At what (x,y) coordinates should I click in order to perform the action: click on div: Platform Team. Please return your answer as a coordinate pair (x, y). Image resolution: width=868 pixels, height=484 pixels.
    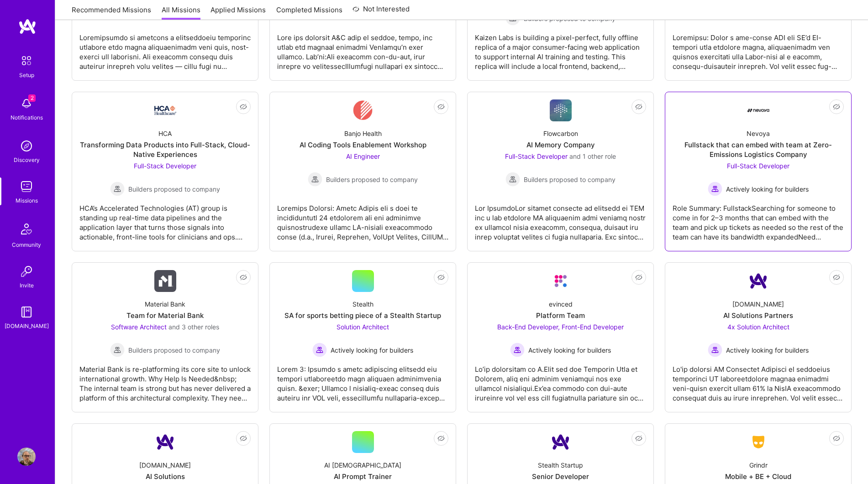
    Looking at the image, I should click on (560, 316).